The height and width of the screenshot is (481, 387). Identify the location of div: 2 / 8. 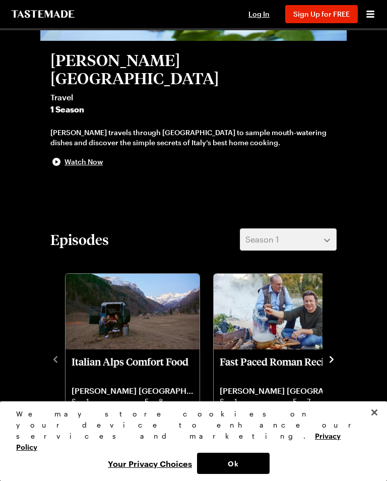
(287, 358).